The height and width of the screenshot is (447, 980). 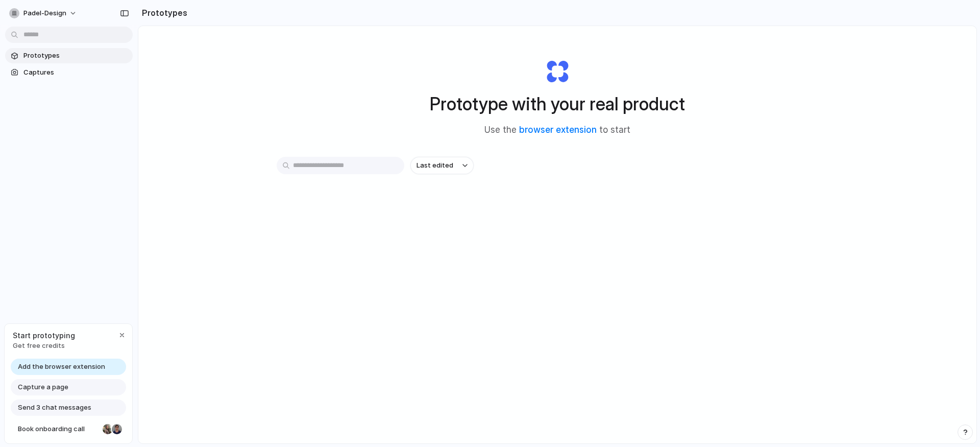 I want to click on h1: Prototype with your real product, so click(x=557, y=104).